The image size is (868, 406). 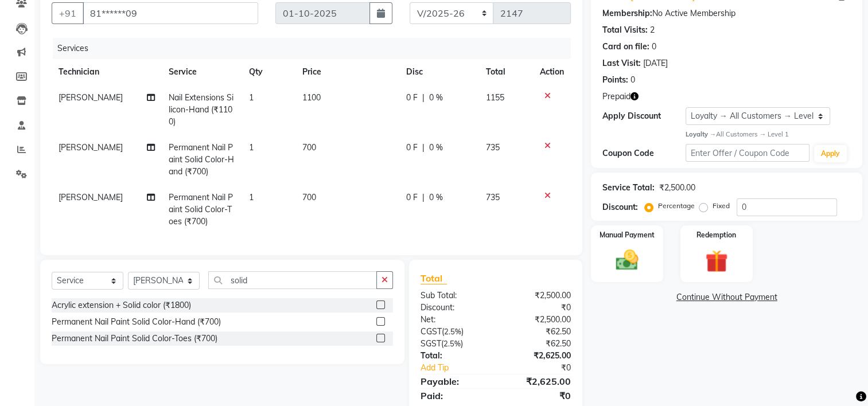 What do you see at coordinates (615, 79) in the screenshot?
I see `div: Points:` at bounding box center [615, 79].